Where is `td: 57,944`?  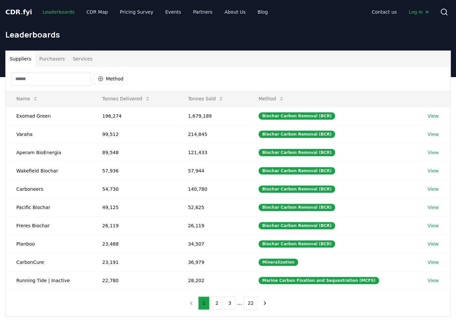
td: 57,944 is located at coordinates (212, 171).